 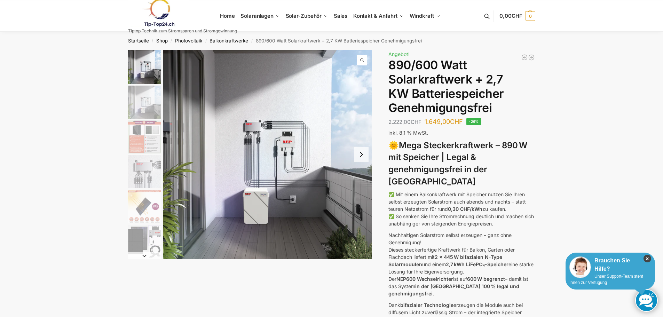 I want to click on strong: 0,30 CHF/kWh, so click(x=465, y=209).